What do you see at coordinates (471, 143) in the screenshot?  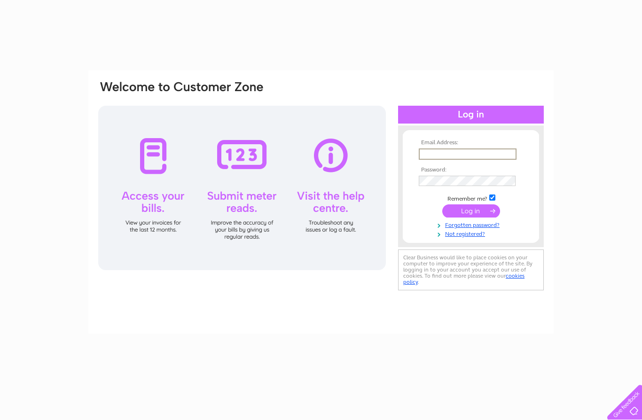 I see `th: Email Address:` at bounding box center [471, 143].